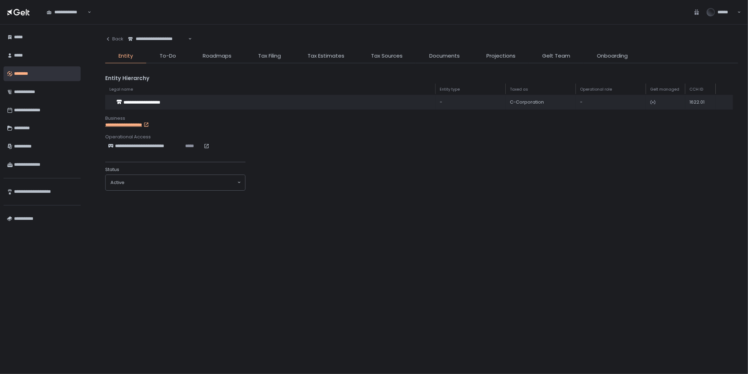  Describe the element at coordinates (613, 56) in the screenshot. I see `span: Onboarding` at that location.